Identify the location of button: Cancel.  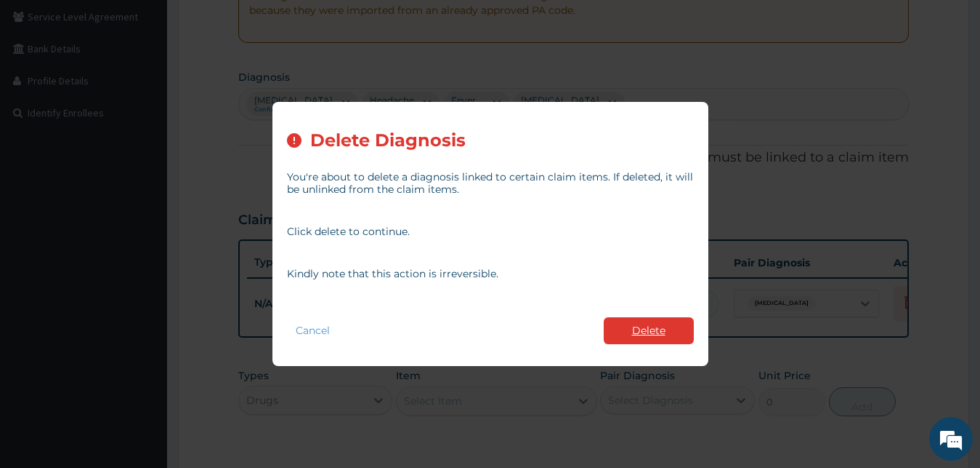
(312, 330).